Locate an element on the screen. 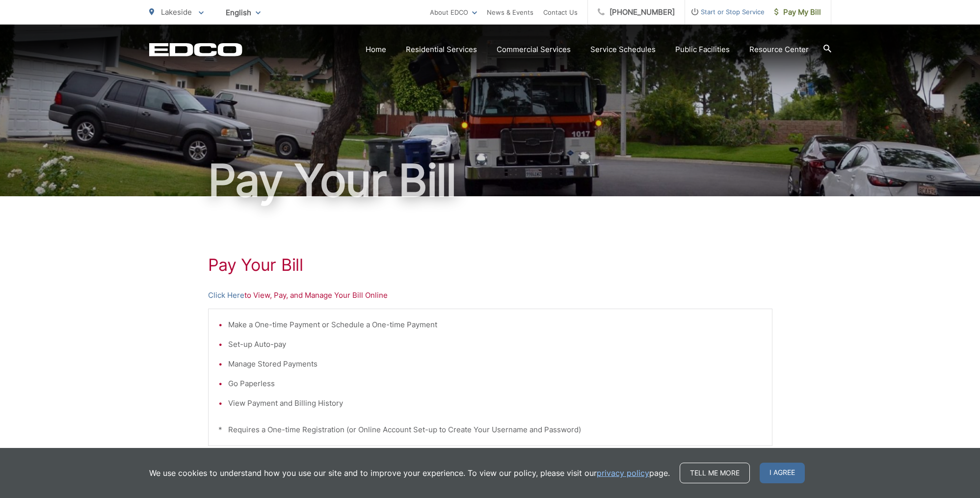  li: Manage Stored Payments is located at coordinates (495, 364).